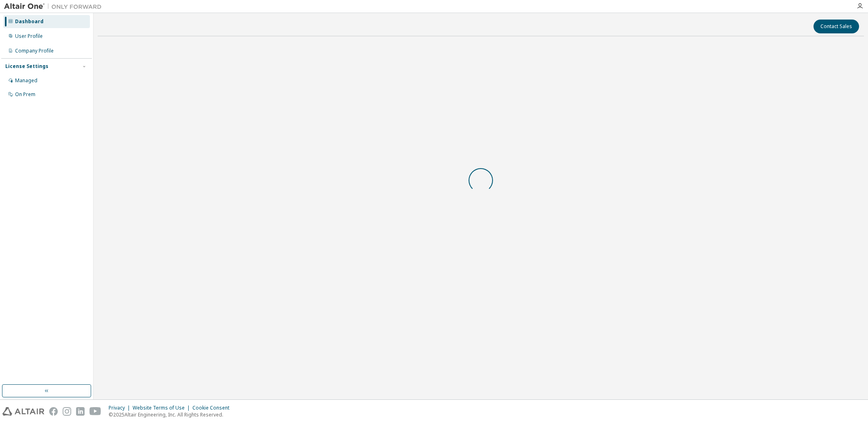 This screenshot has width=868, height=423. Describe the element at coordinates (27, 66) in the screenshot. I see `div: License Settings` at that location.